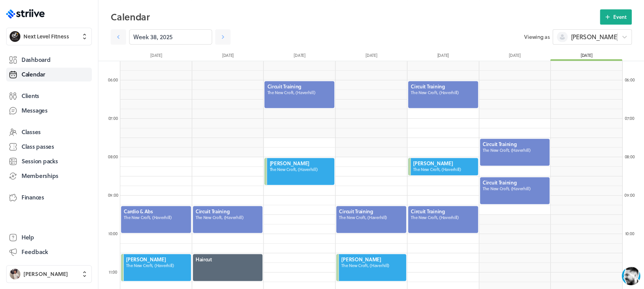 The image size is (644, 289). What do you see at coordinates (46, 37) in the screenshot?
I see `span: Next Level Fitness` at bounding box center [46, 37].